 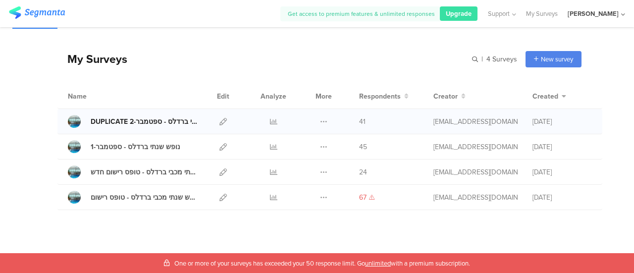 What do you see at coordinates (363, 147) in the screenshot?
I see `span: 45` at bounding box center [363, 147].